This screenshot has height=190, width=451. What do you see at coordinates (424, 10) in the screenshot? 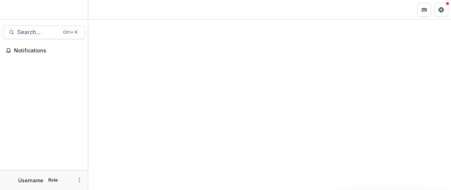
I see `button: Partners` at bounding box center [424, 10].